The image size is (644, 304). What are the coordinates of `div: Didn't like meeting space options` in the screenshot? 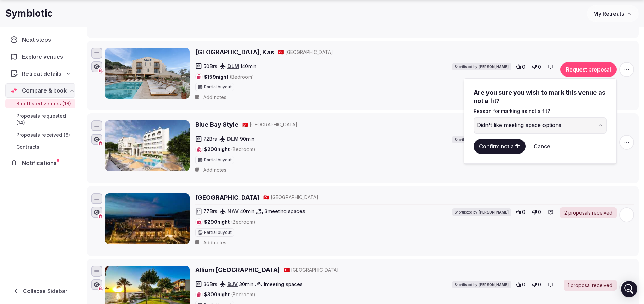 It's located at (519, 125).